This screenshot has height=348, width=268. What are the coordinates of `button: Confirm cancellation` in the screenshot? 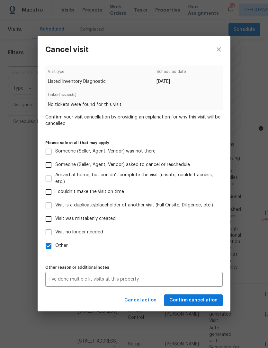 It's located at (193, 300).